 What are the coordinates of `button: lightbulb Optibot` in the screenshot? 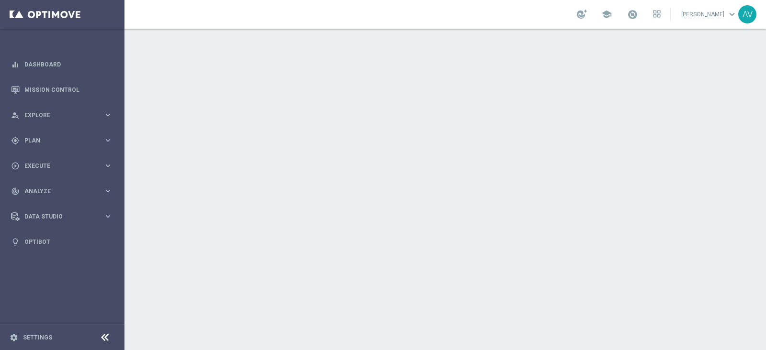 It's located at (62, 242).